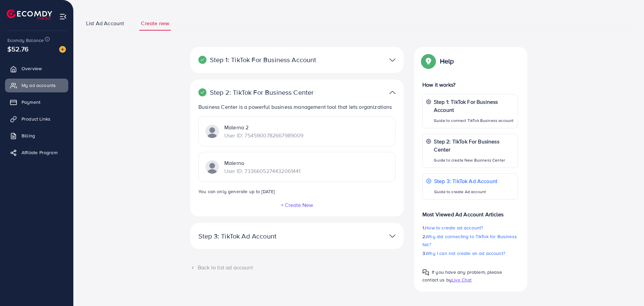  Describe the element at coordinates (37, 136) in the screenshot. I see `a: Billing` at that location.